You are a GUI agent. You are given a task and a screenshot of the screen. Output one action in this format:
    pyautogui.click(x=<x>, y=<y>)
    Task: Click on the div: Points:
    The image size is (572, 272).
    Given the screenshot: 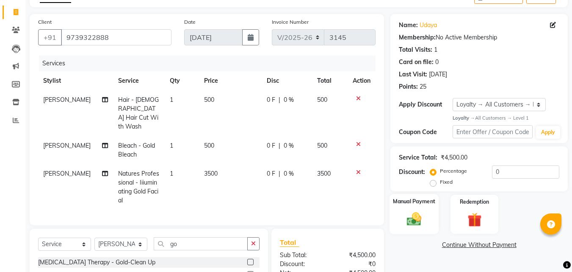 What is the action you would take?
    pyautogui.click(x=408, y=86)
    